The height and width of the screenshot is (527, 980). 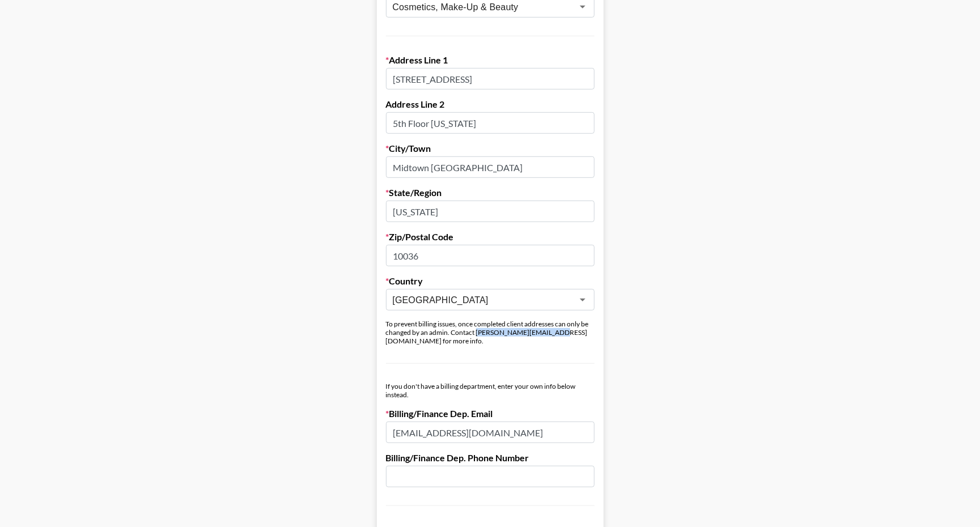 What do you see at coordinates (583, 300) in the screenshot?
I see `button: Open` at bounding box center [583, 300].